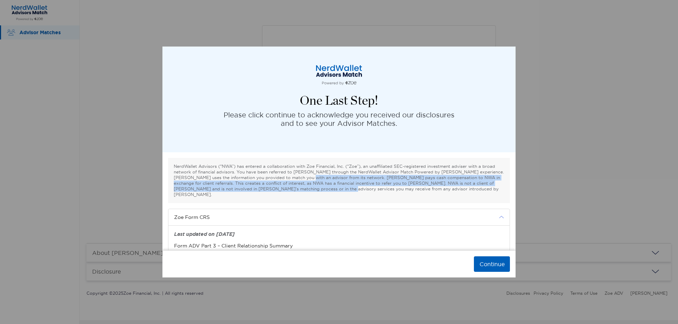 This screenshot has height=324, width=678. I want to click on p: Please click continue to acknowledge you received our disclosures and to see your Advisor Matches., so click(339, 119).